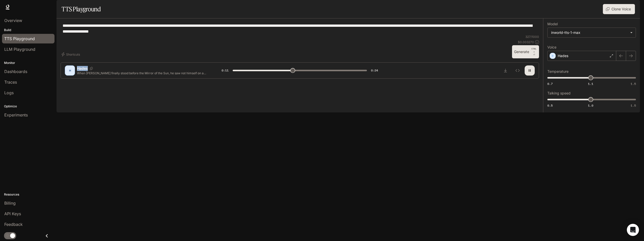 The image size is (644, 241). Describe the element at coordinates (550, 84) in the screenshot. I see `span: 0.7` at that location.